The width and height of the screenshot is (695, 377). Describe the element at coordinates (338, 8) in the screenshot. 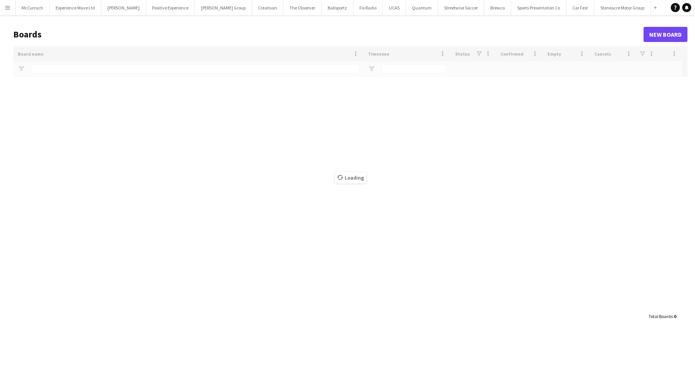

I see `button: Ballsportz` at that location.